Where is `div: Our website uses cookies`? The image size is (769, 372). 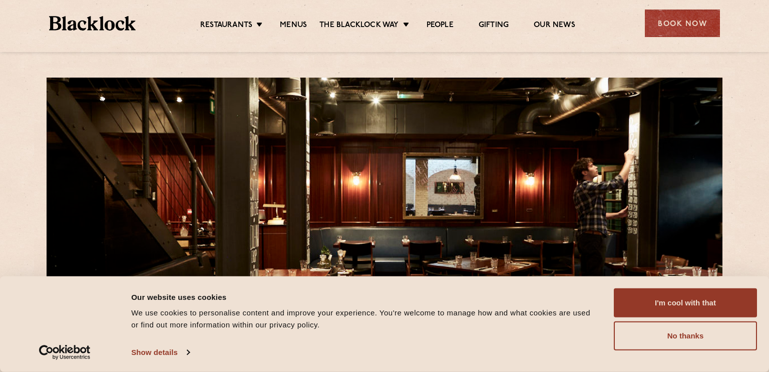
div: Our website uses cookies is located at coordinates (361, 297).